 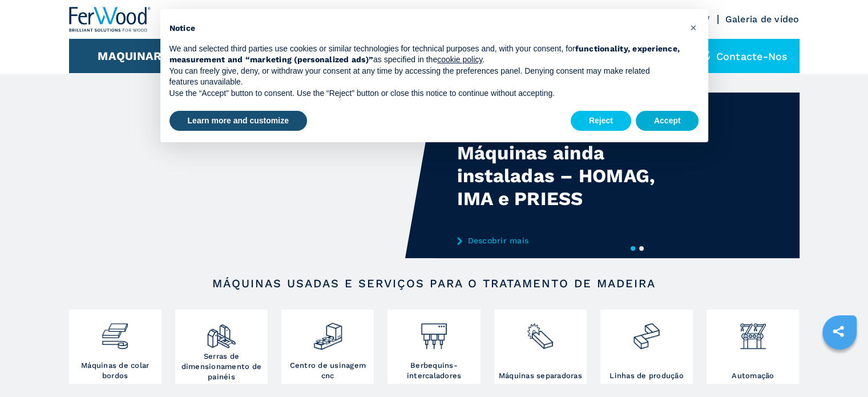 I want to click on a: Serras de dimensionamento de painéis, so click(x=221, y=347).